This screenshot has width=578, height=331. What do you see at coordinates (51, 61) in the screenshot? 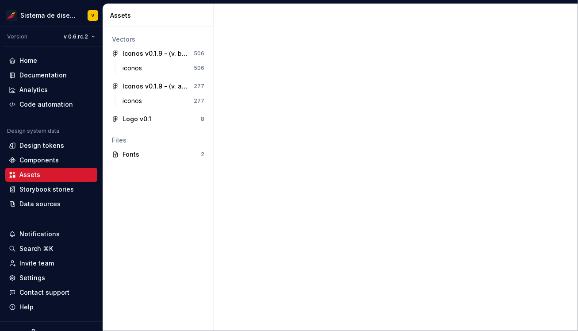
I see `a: Home` at bounding box center [51, 61].